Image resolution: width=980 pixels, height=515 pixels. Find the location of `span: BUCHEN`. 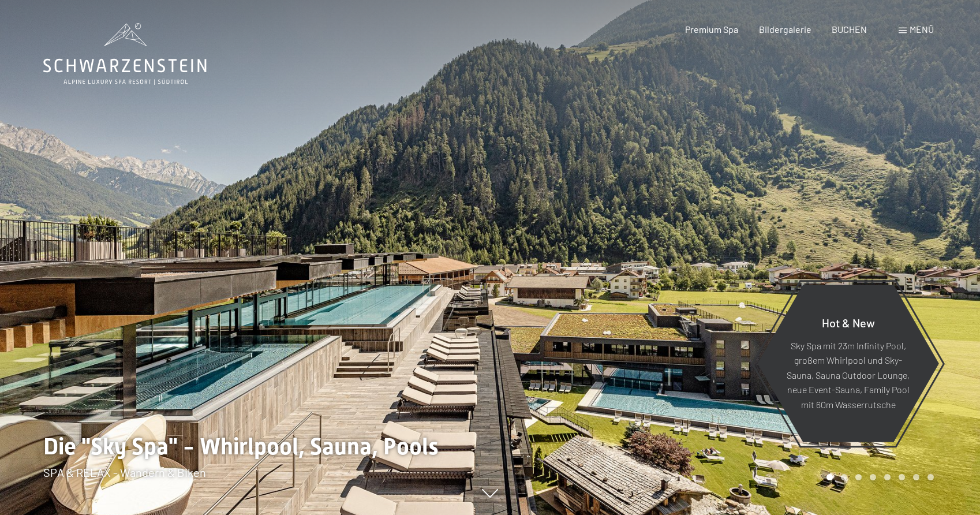

span: BUCHEN is located at coordinates (849, 29).